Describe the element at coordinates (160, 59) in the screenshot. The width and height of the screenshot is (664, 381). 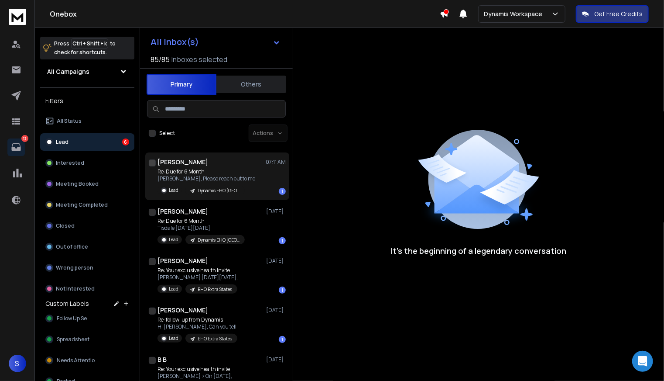
I see `span: 85 / 85` at that location.